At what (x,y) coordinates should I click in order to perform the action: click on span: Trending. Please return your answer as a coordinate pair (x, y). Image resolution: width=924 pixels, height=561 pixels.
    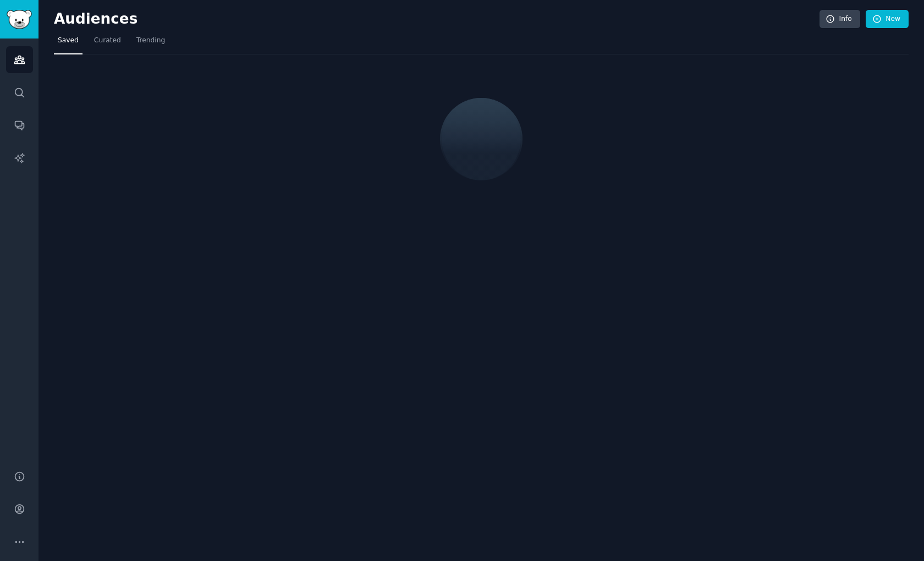
    Looking at the image, I should click on (151, 40).